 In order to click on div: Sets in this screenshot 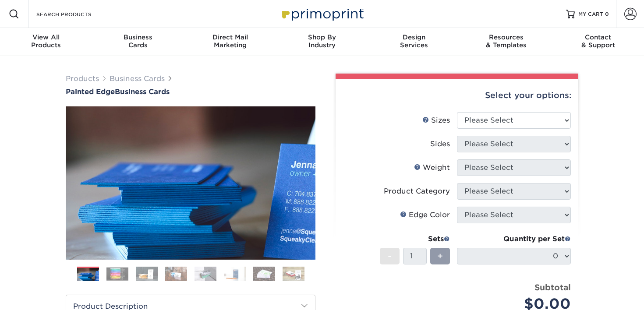, I will do `click(415, 239)`.